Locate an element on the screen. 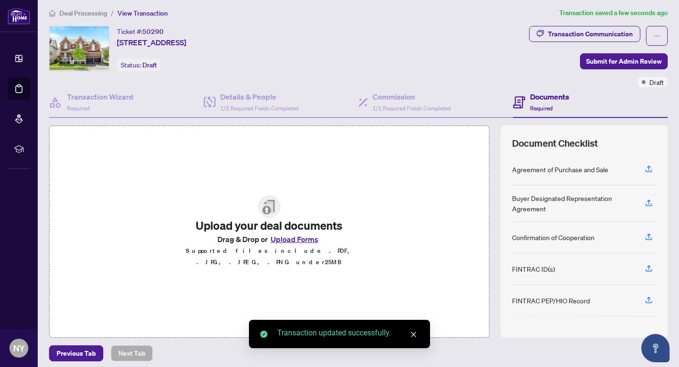 This screenshot has width=679, height=367. span: ellipsis is located at coordinates (657, 36).